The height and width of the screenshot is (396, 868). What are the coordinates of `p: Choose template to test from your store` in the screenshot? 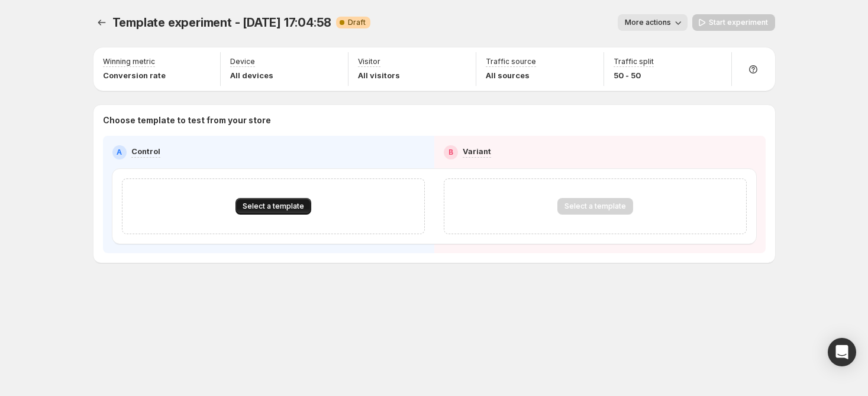 It's located at (434, 120).